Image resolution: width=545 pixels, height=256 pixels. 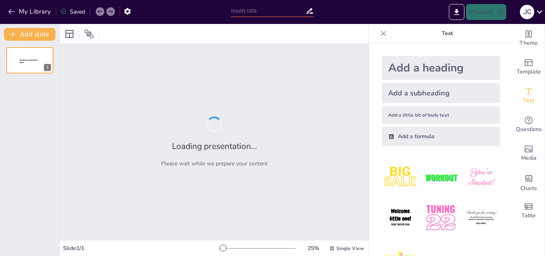 What do you see at coordinates (529, 101) in the screenshot?
I see `span: Text` at bounding box center [529, 101].